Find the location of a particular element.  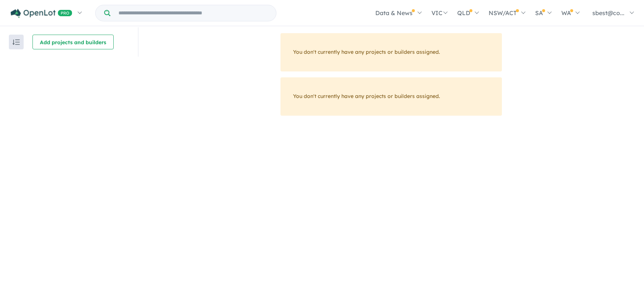

input: Try estate name, suburb, builder or developer is located at coordinates (193, 13).